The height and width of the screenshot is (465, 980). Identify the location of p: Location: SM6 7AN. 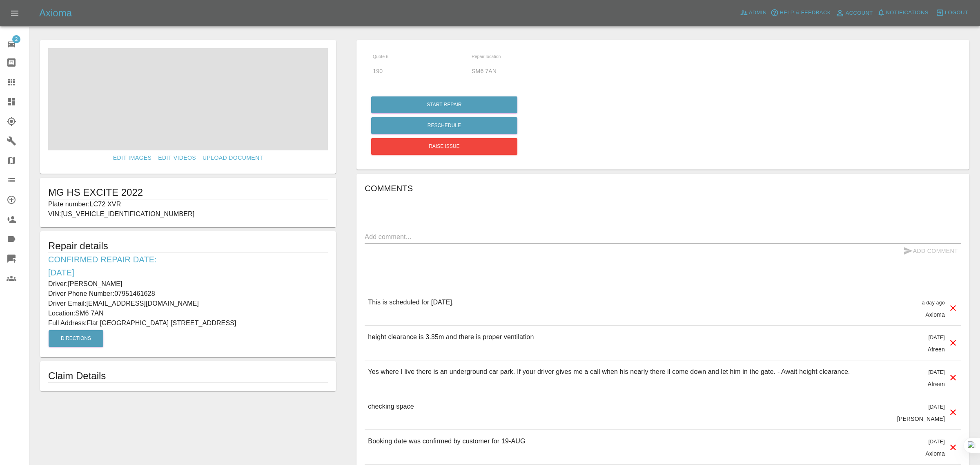
(187, 313).